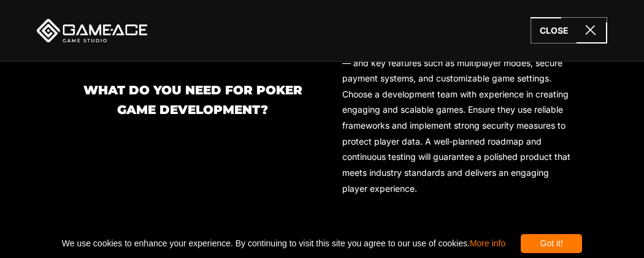 The image size is (644, 258). What do you see at coordinates (552, 243) in the screenshot?
I see `div: Got it!` at bounding box center [552, 243].